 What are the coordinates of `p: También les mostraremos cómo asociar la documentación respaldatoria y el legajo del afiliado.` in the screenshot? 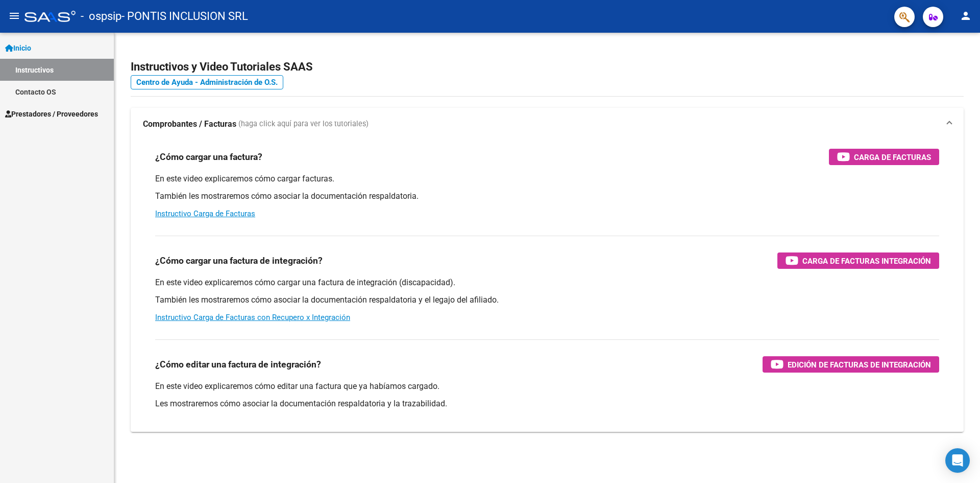 It's located at (547, 300).